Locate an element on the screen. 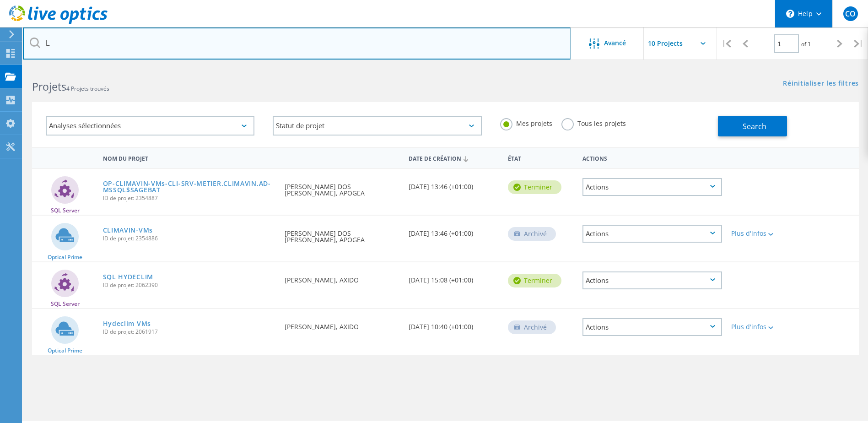 This screenshot has width=868, height=423. b: Projets is located at coordinates (49, 87).